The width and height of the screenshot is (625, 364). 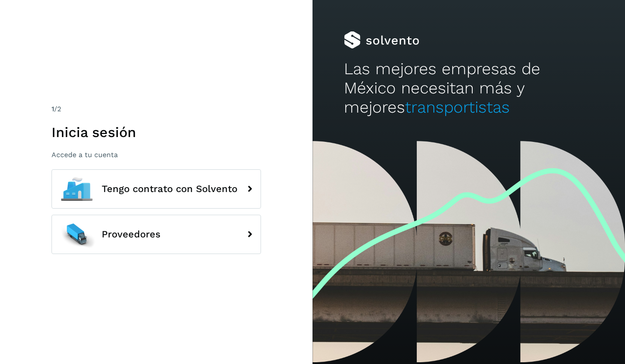 What do you see at coordinates (157, 189) in the screenshot?
I see `button: Tengo contrato con Solvento` at bounding box center [157, 189].